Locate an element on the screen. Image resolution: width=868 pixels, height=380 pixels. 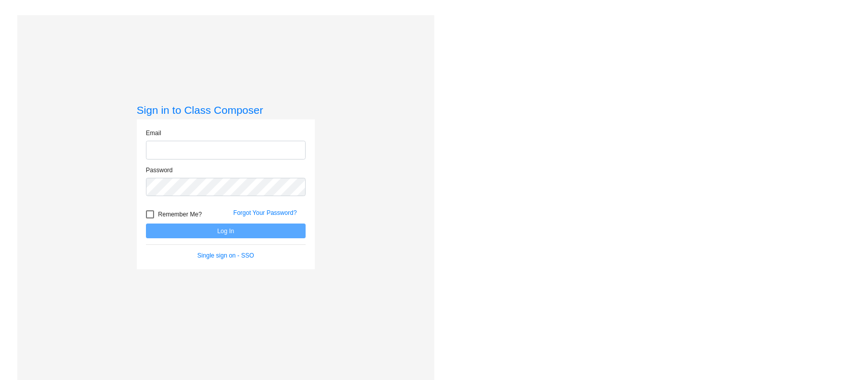
a: Single sign on - SSO is located at coordinates (225, 256).